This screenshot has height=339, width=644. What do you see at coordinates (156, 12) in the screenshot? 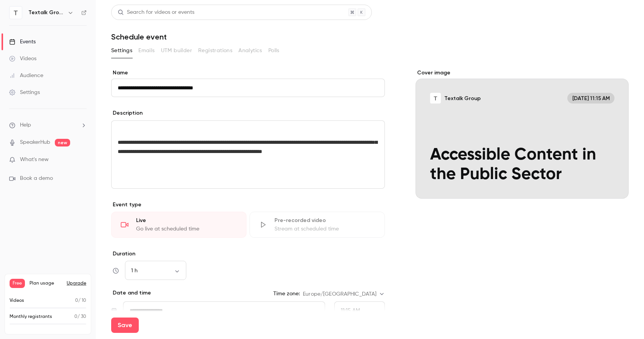
I see `div: Search for videos or events` at bounding box center [156, 12].